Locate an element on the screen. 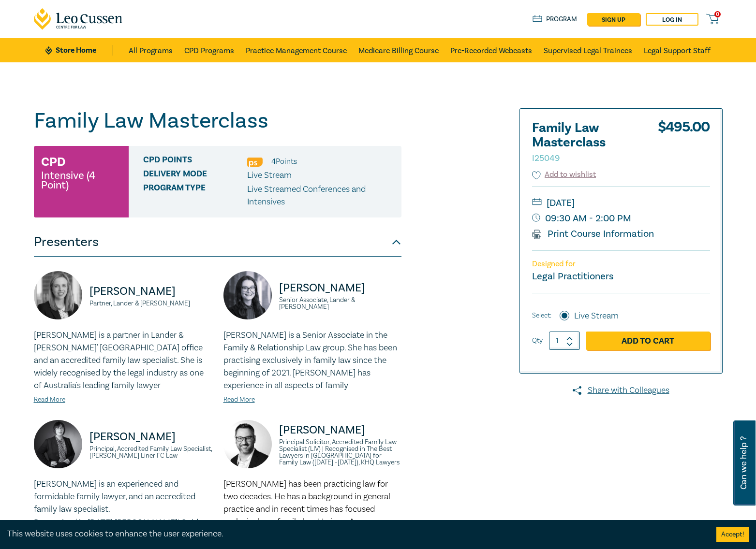 The height and width of the screenshot is (549, 756). a: Add to Cart is located at coordinates (647, 341).